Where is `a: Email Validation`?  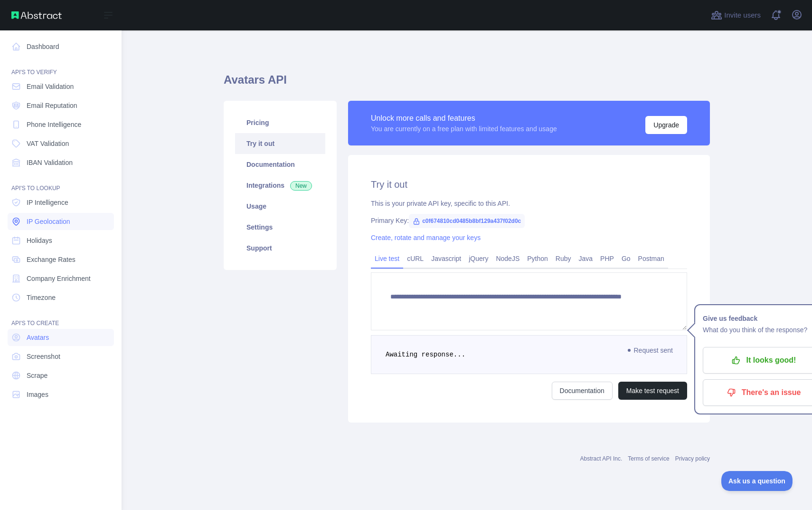 a: Email Validation is located at coordinates (60, 86).